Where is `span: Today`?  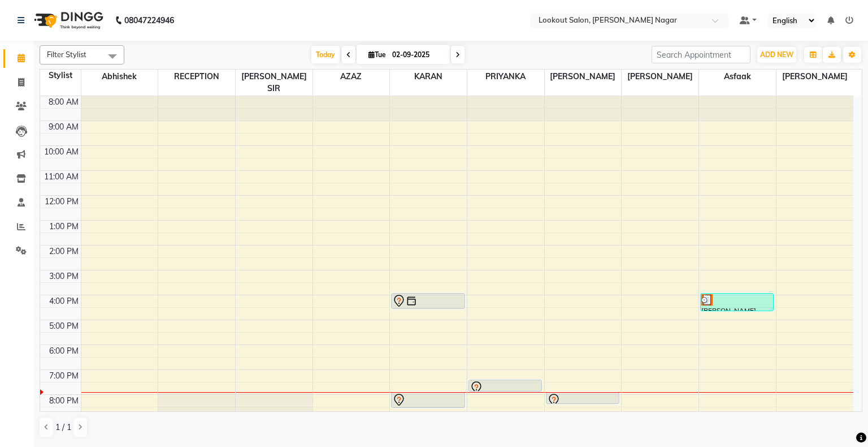 span: Today is located at coordinates (325, 54).